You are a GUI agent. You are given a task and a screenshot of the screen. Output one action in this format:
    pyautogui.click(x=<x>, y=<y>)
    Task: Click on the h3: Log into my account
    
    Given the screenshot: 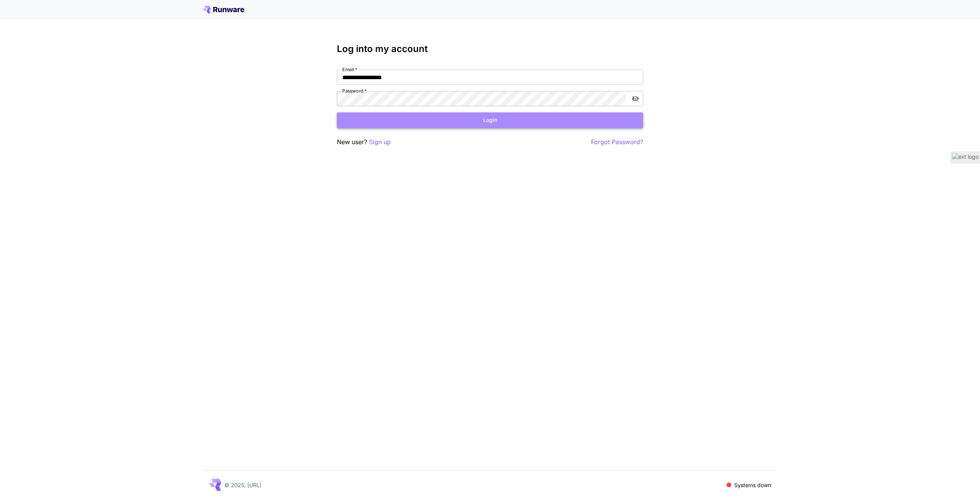 What is the action you would take?
    pyautogui.click(x=490, y=49)
    